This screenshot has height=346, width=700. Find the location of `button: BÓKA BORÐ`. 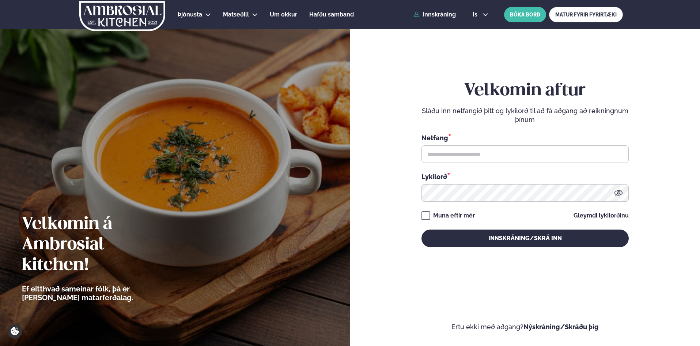

button: BÓKA BORÐ is located at coordinates (525, 15).